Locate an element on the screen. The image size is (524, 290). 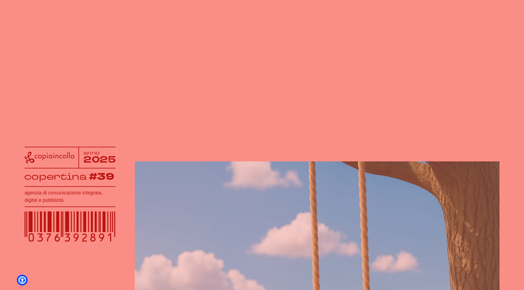
tspan: anno is located at coordinates (92, 153).